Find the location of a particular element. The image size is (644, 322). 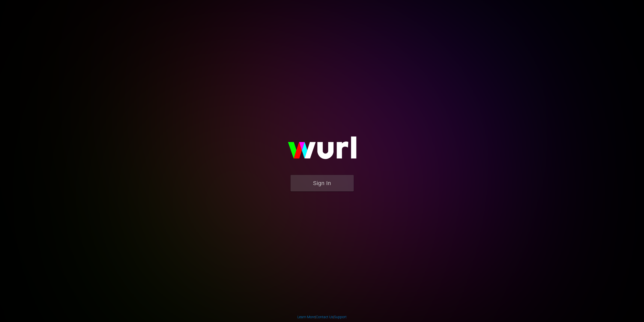

a: Learn More is located at coordinates (306, 317).